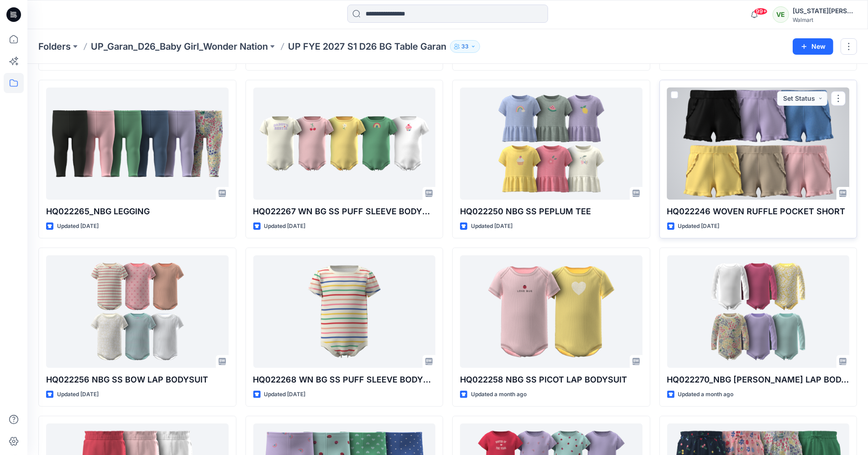 The width and height of the screenshot is (868, 455). I want to click on p: HQ022267 WN BG SS PUFF SLEEVE BODYSUIT, so click(344, 212).